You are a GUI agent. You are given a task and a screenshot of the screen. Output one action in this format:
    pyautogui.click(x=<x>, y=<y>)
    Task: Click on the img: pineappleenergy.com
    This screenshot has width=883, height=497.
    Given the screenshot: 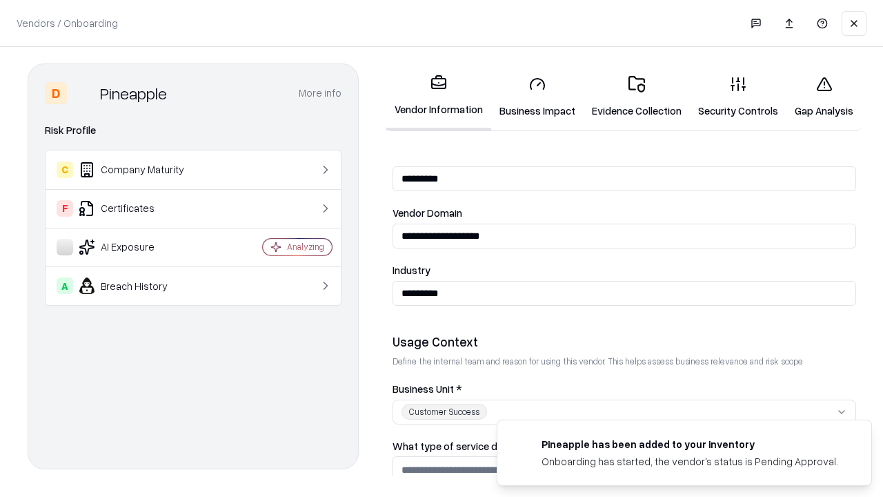 What is the action you would take?
    pyautogui.click(x=523, y=445)
    